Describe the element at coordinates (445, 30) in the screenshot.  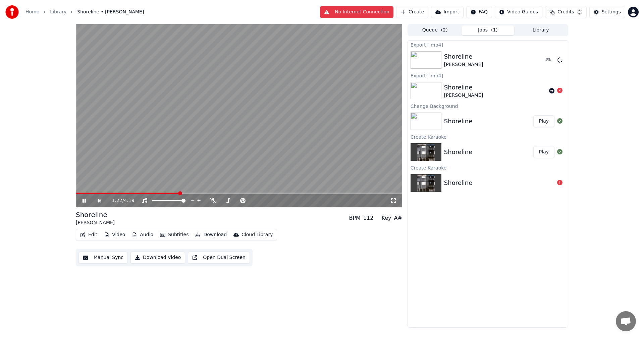
I see `span: ( 2 )` at that location.